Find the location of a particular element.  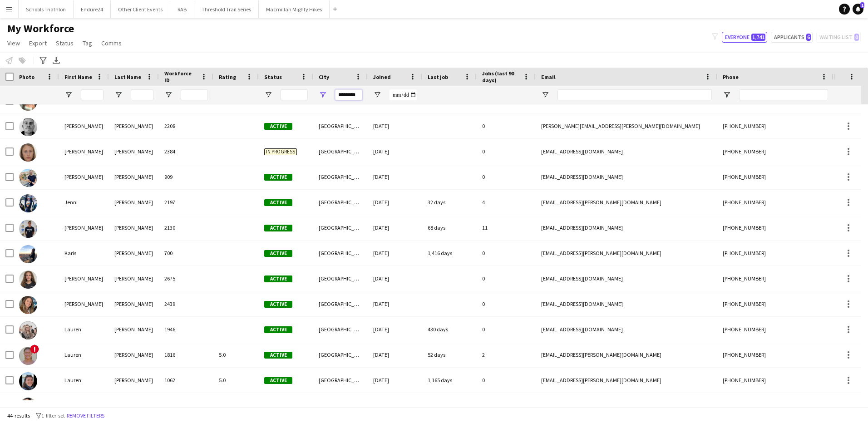

img: Holly Miller is located at coordinates (28, 153).